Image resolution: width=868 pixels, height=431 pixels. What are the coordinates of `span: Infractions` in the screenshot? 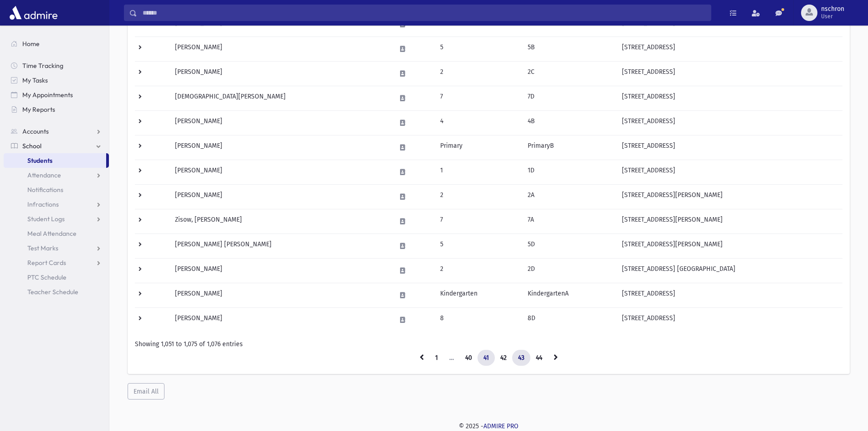 It's located at (43, 205).